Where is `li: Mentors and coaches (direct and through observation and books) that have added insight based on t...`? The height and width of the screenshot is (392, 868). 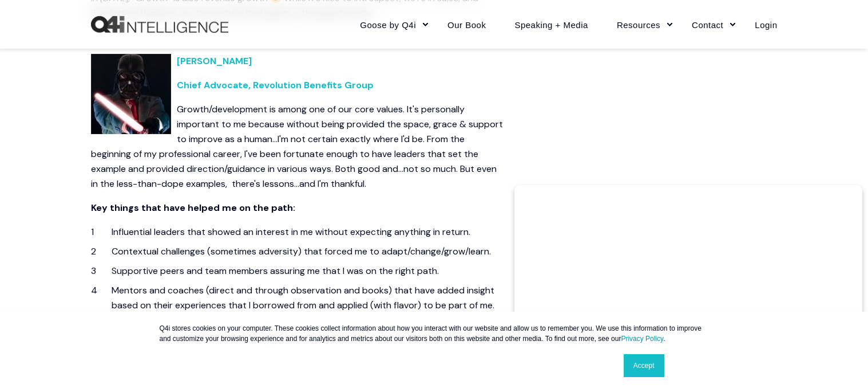
li: Mentors and coaches (direct and through observation and books) that have added insight based on t... is located at coordinates (308, 298).